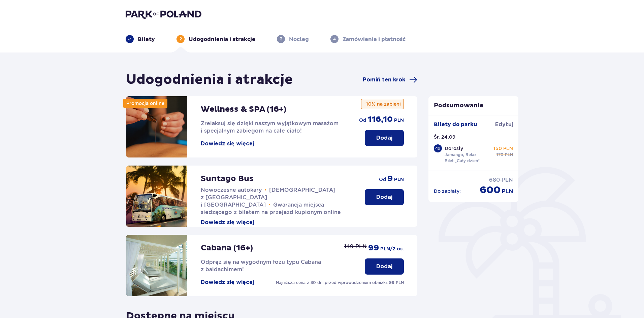  Describe the element at coordinates (374, 248) in the screenshot. I see `p: 99` at that location.